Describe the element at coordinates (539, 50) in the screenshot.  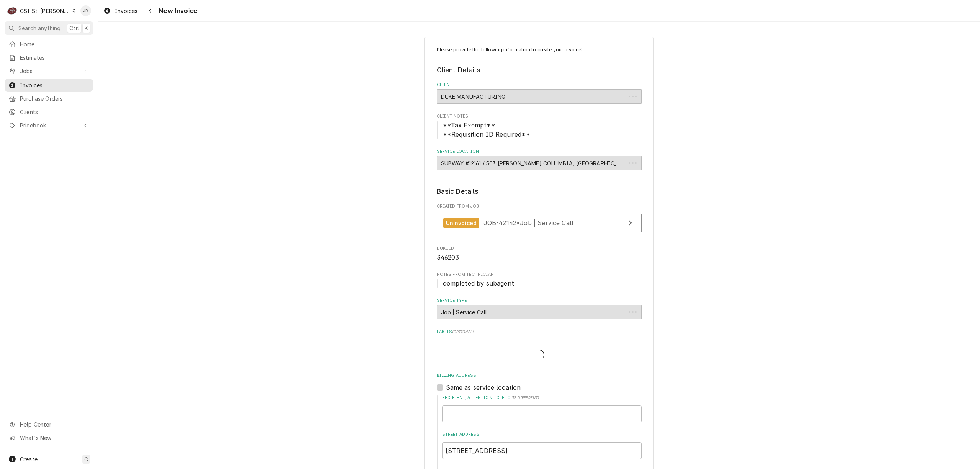
I see `p: Please provide the following information to create your invoice:` at that location.